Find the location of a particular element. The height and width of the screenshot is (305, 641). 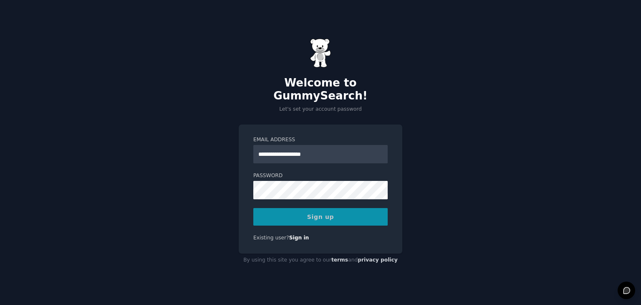

h2: Welcome to GummySearch! is located at coordinates (320, 89).